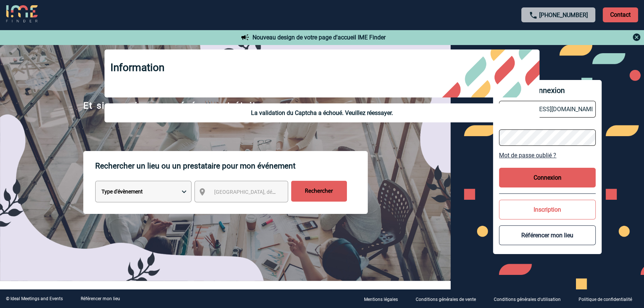  Describe the element at coordinates (547, 235) in the screenshot. I see `button: Référencer mon lieu` at that location.